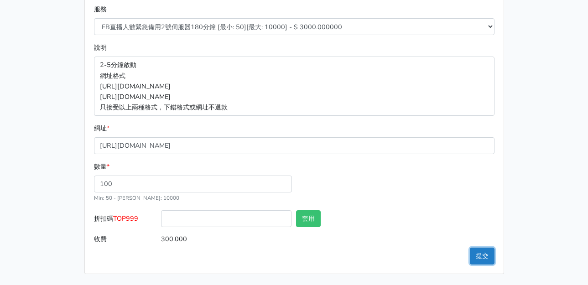 This screenshot has height=285, width=588. I want to click on input: 格式為https://www.facebook.com/topfblive/videos/123456789/, so click(294, 145).